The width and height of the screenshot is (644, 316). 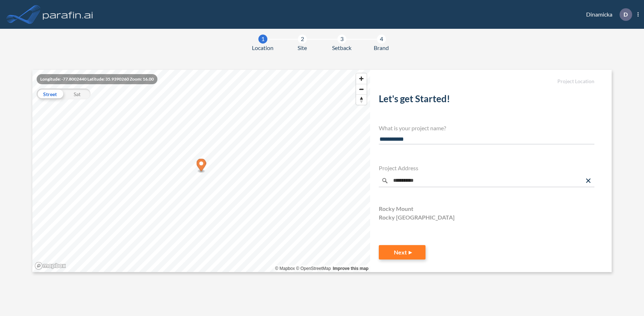 What do you see at coordinates (487, 81) in the screenshot?
I see `h5: Project Location` at bounding box center [487, 81].